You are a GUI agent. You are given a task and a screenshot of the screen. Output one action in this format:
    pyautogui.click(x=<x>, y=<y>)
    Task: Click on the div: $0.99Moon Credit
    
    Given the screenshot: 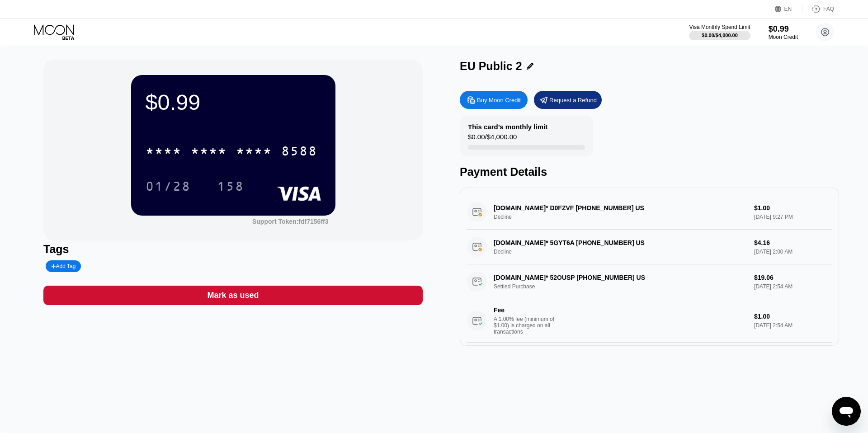 What is the action you would take?
    pyautogui.click(x=783, y=32)
    